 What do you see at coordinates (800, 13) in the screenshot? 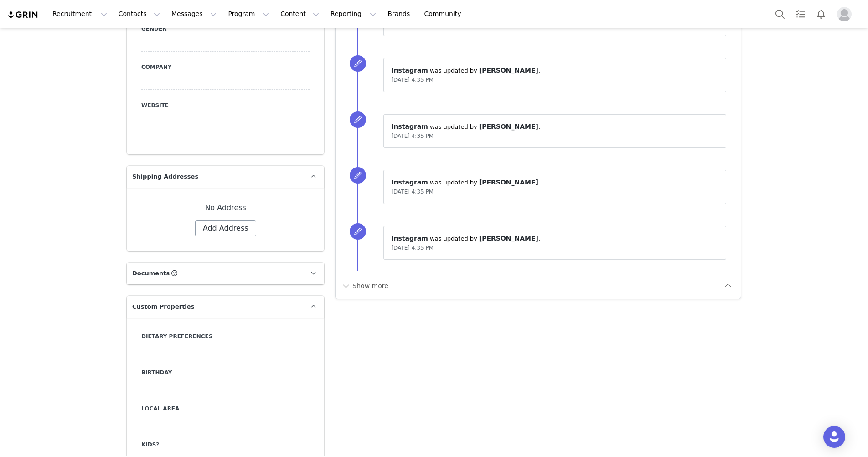
I see `a: Tasks` at bounding box center [800, 13].